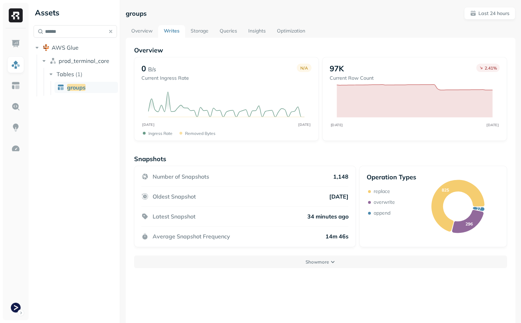 The image size is (521, 323). What do you see at coordinates (16, 86) in the screenshot?
I see `img: Asset Explorer` at bounding box center [16, 86].